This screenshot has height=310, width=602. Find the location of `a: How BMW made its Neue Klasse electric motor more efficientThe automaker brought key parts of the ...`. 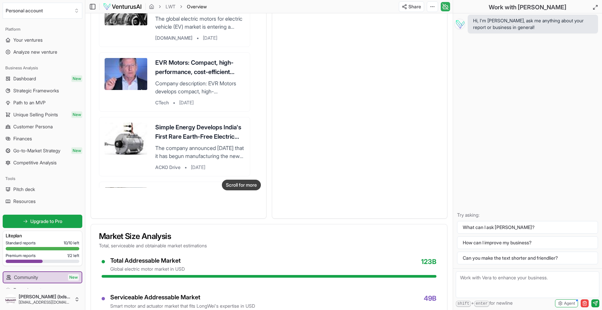

a: How BMW made its Neue Klasse electric motor more efficientThe automaker brought key parts of the ... is located at coordinates (174, 211).